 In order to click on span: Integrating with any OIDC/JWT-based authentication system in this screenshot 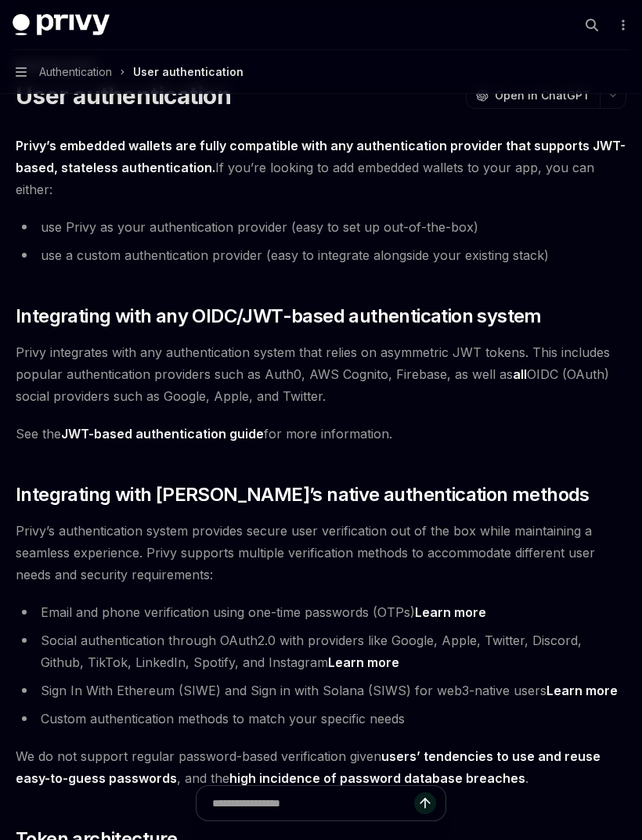, I will do `click(279, 316)`.